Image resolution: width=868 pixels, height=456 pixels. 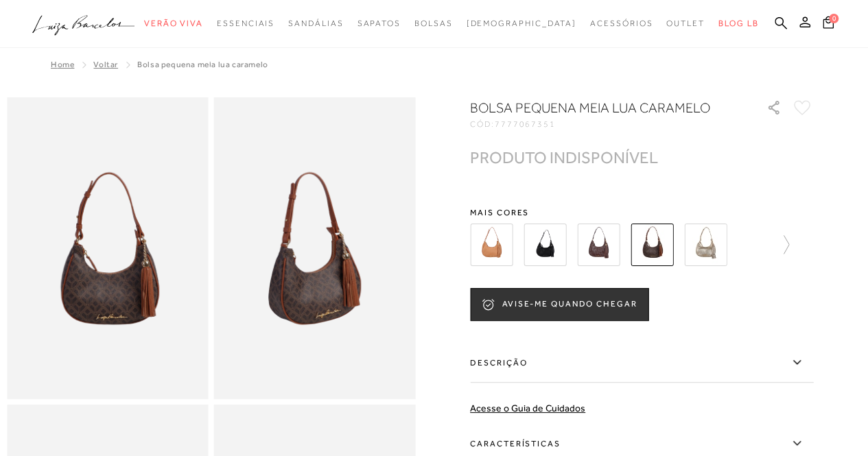 What do you see at coordinates (599, 108) in the screenshot?
I see `h1: BOLSA PEQUENA MEIA LUA CARAMELO` at bounding box center [599, 108].